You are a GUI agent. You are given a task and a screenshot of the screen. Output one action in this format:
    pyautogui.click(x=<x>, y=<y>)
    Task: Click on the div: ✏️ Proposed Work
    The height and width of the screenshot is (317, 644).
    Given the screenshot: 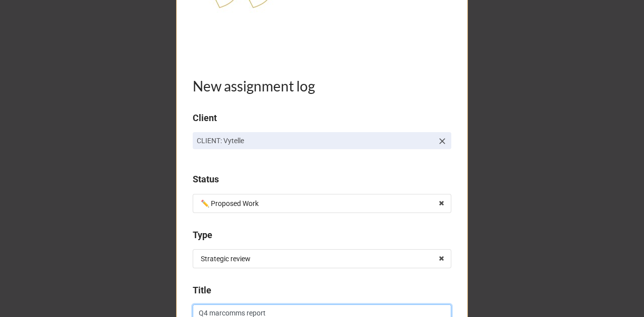 What is the action you would take?
    pyautogui.click(x=230, y=203)
    